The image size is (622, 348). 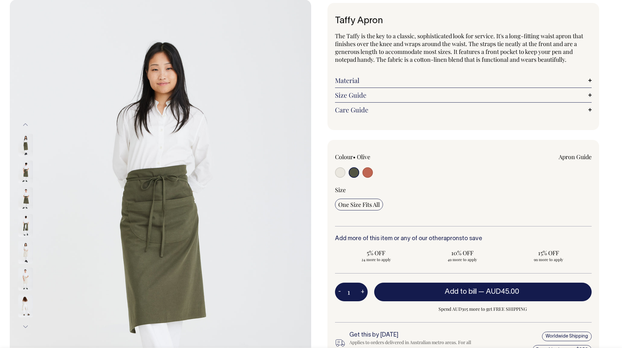 What do you see at coordinates (462, 255) in the screenshot?
I see `input: 10% OFF 49 more to apply` at bounding box center [462, 255].